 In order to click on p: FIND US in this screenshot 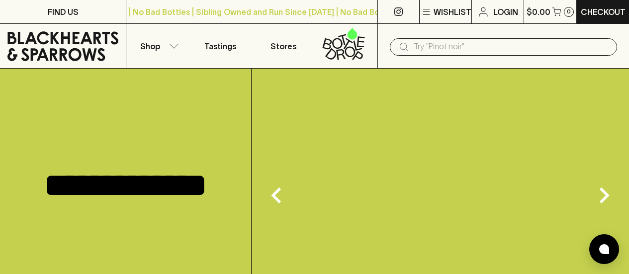, I will do `click(63, 12)`.